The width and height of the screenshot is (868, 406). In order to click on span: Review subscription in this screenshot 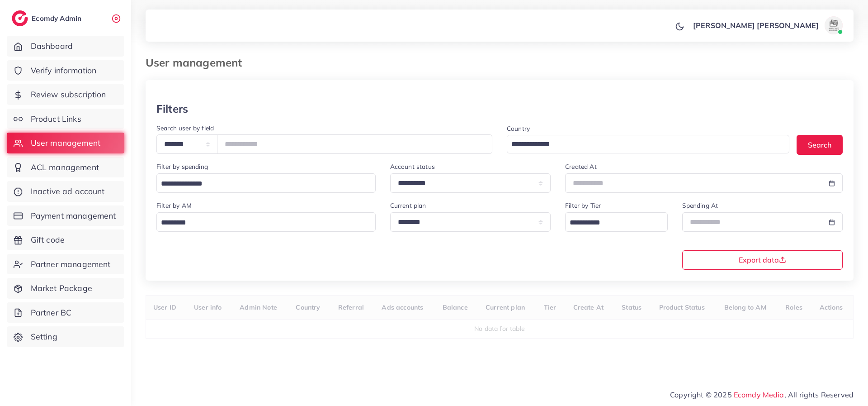, I will do `click(68, 95)`.